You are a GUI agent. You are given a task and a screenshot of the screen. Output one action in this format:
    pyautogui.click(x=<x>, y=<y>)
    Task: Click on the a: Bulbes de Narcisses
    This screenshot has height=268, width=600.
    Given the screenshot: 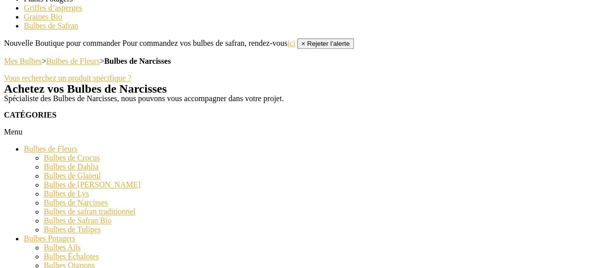 What is the action you would take?
    pyautogui.click(x=76, y=202)
    